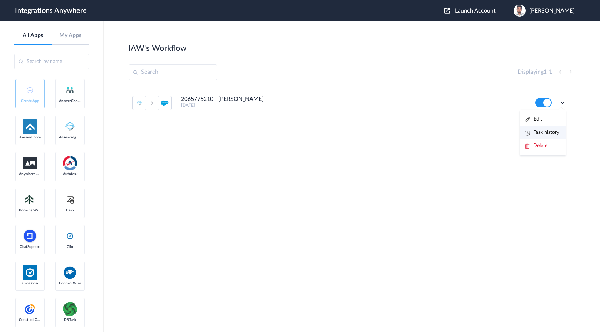 The width and height of the screenshot is (600, 332). What do you see at coordinates (447, 11) in the screenshot?
I see `img: launch-acct-icon.svg` at bounding box center [447, 11].